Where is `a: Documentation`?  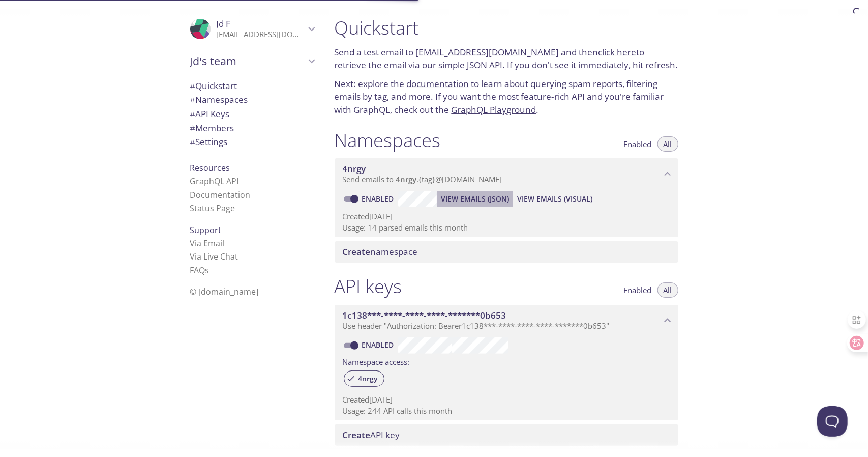 a: Documentation is located at coordinates (221, 195).